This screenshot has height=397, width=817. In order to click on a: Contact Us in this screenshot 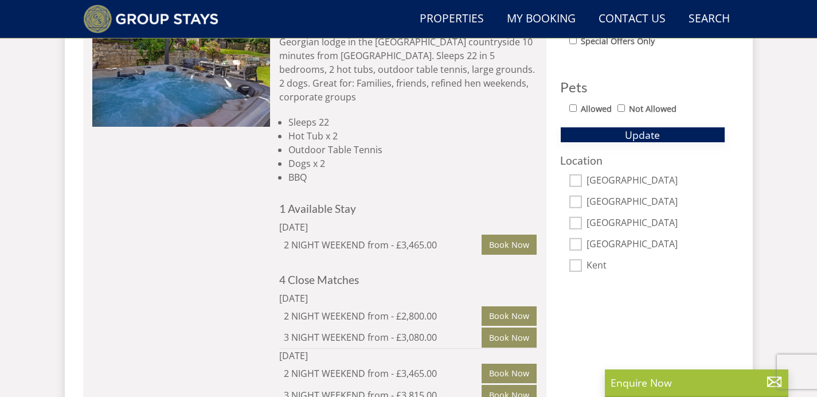, I will do `click(632, 19)`.